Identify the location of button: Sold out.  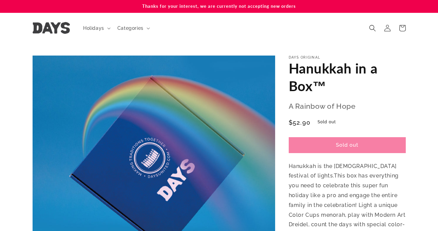
(347, 145).